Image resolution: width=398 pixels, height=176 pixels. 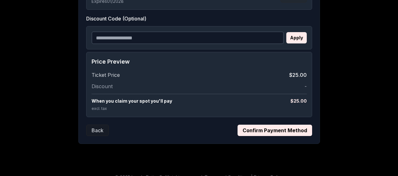 I want to click on span: excl. tax, so click(x=99, y=108).